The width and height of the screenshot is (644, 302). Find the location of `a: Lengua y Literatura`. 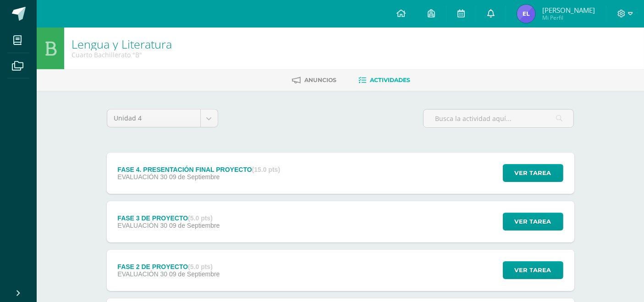

a: Lengua y Literatura is located at coordinates (122, 44).